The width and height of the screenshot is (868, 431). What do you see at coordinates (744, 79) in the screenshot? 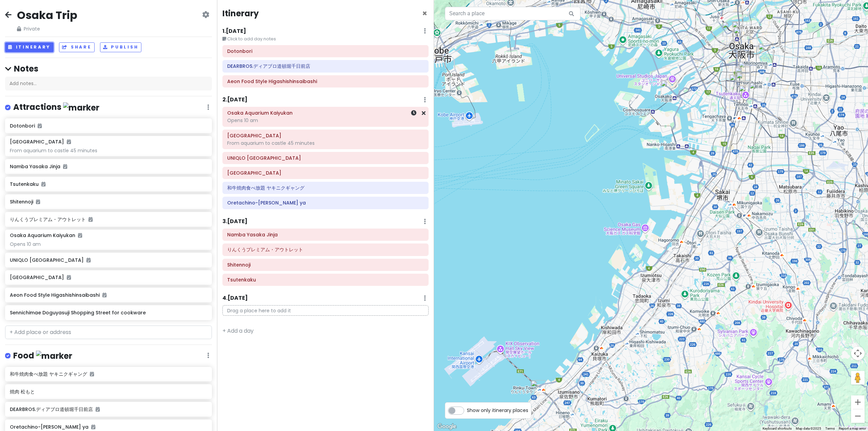
I see `div: Sennichimae Doguyasuji Shopping Street for cookware` at bounding box center [744, 79].